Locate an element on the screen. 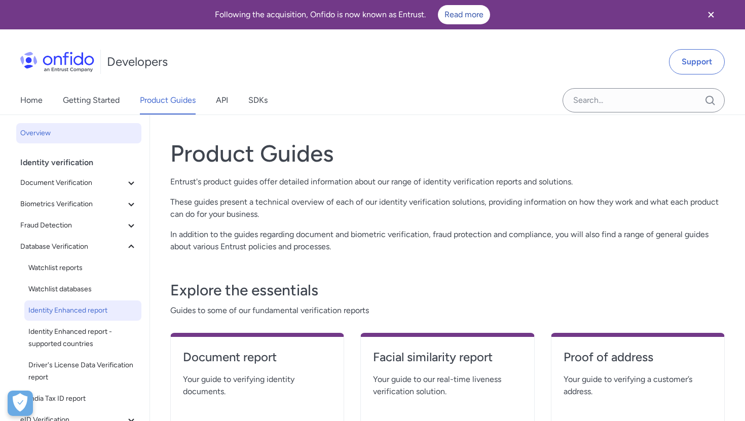  h4: Facial similarity report is located at coordinates (447, 357).